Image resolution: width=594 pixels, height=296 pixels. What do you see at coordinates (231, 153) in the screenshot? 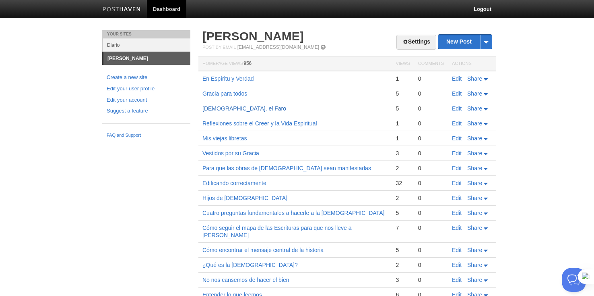
I see `a: Vestidos por su Gracia` at bounding box center [231, 153].